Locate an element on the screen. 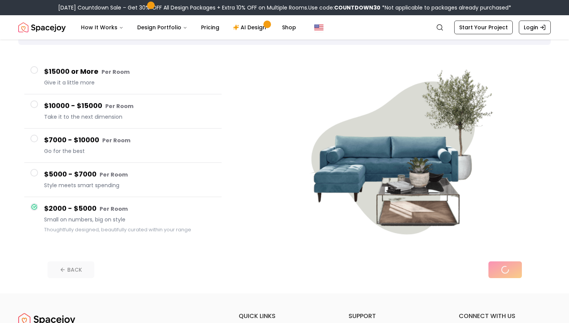 The width and height of the screenshot is (569, 323). button: $7000 - $10000 Per RoomGo for the best is located at coordinates (123, 146).